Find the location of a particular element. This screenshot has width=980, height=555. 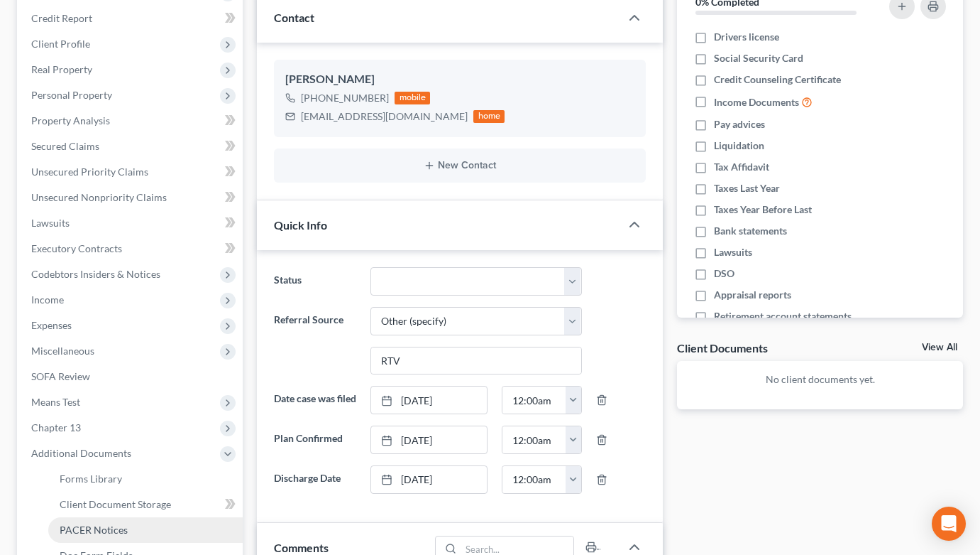

a: SOFA Review is located at coordinates (131, 377).